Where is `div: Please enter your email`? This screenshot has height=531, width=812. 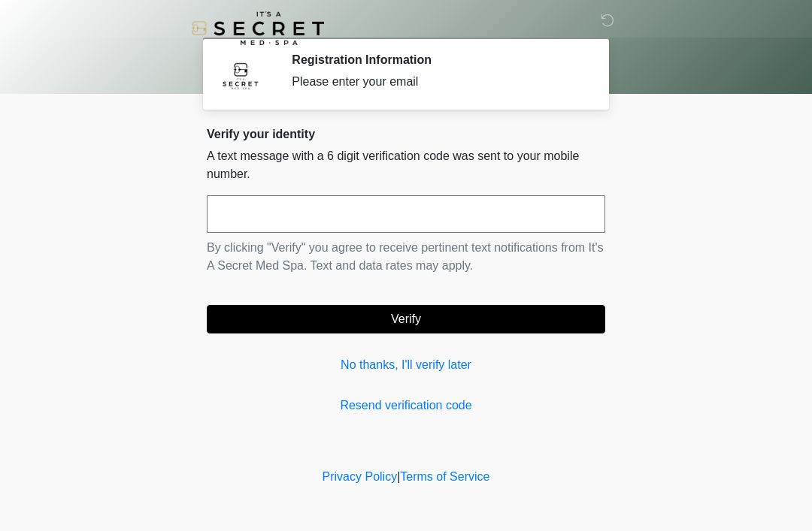
div: Please enter your email is located at coordinates (437, 82).